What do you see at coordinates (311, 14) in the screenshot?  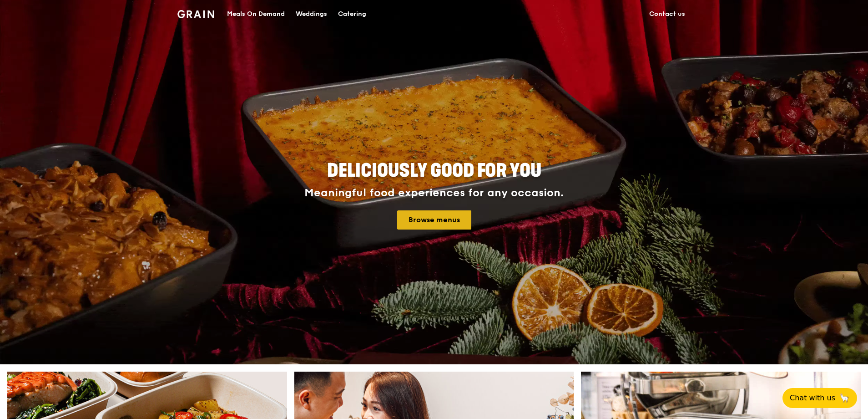 I see `div: Weddings` at bounding box center [311, 14].